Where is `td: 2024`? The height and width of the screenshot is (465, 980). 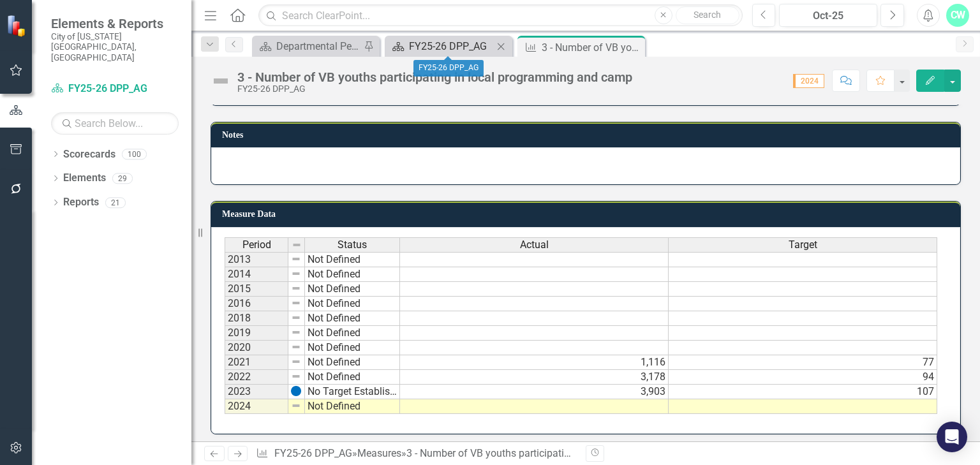 td: 2024 is located at coordinates (256, 407).